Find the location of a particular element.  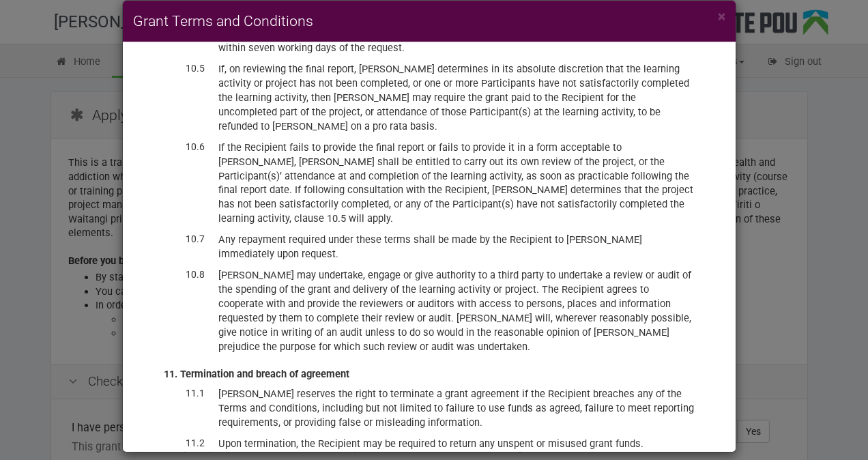

dt: 11.1 is located at coordinates (185, 394).